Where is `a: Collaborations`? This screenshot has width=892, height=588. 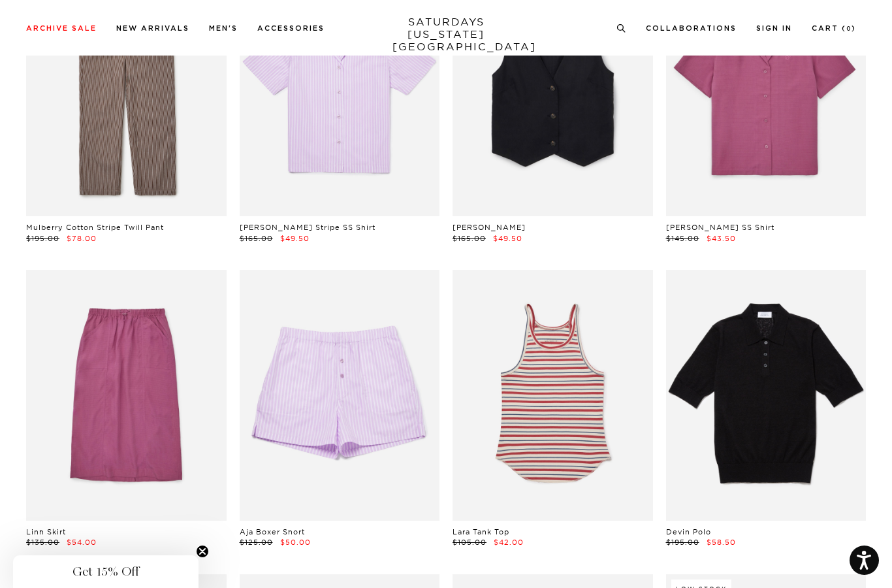 a: Collaborations is located at coordinates (691, 28).